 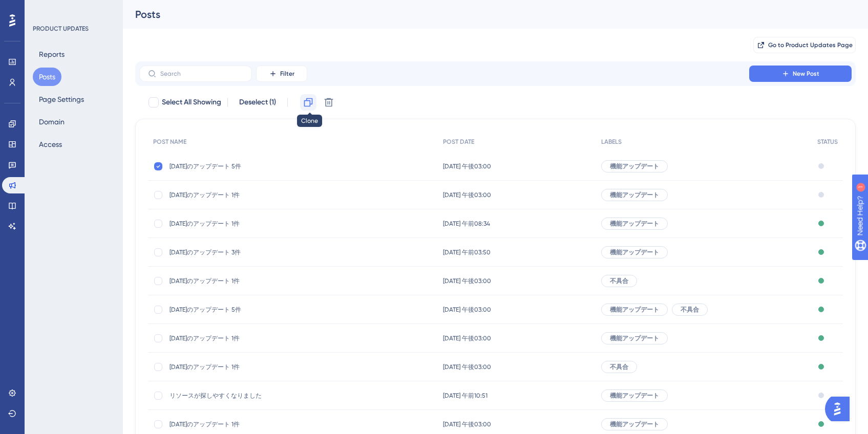 I want to click on span: STATUS, so click(x=827, y=142).